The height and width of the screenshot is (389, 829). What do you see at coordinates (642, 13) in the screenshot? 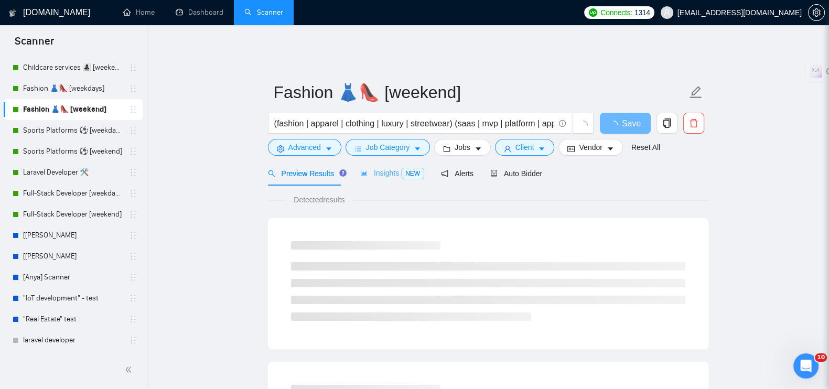
I see `span: 1314` at bounding box center [642, 13].